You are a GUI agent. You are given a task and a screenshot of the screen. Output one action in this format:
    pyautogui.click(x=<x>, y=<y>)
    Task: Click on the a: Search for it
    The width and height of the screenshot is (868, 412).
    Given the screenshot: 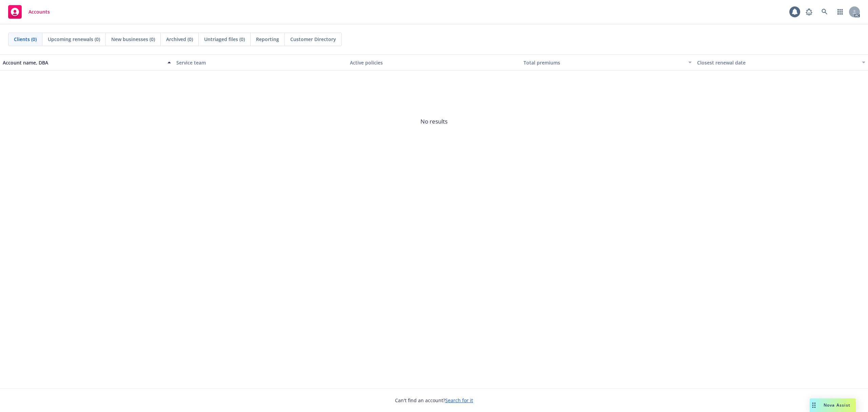 What is the action you would take?
    pyautogui.click(x=459, y=400)
    